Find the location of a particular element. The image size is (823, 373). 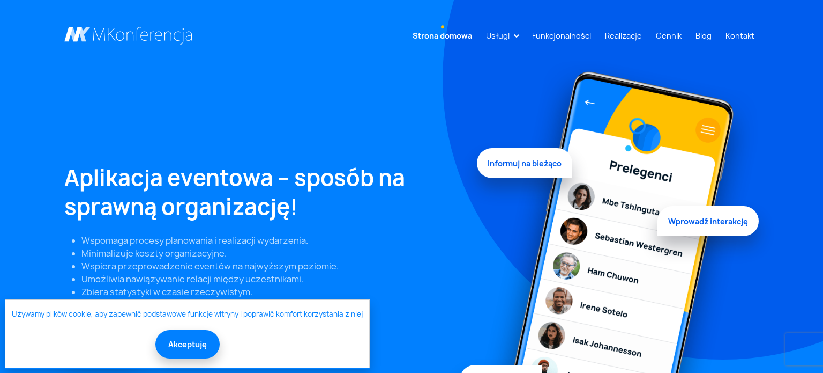

a: Kontakt is located at coordinates (740, 35).